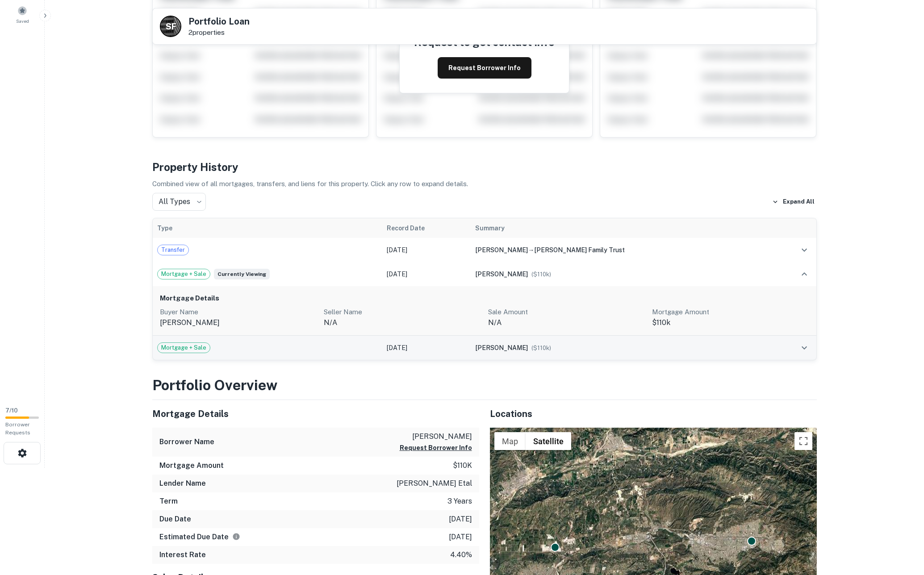 The width and height of the screenshot is (924, 575). I want to click on p: N/A, so click(566, 323).